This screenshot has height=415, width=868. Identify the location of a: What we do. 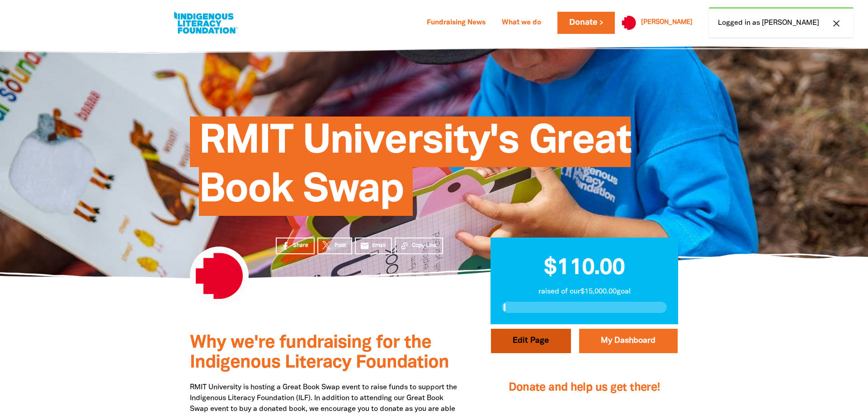
(521, 23).